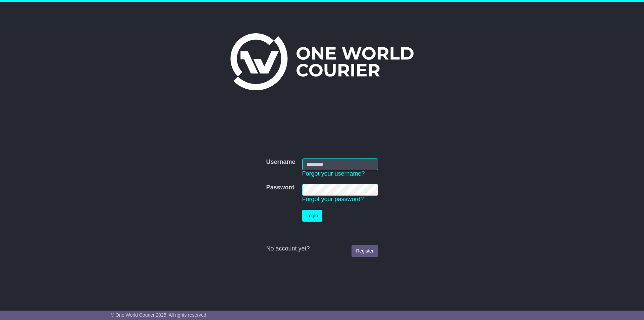 This screenshot has width=644, height=320. Describe the element at coordinates (159, 315) in the screenshot. I see `span: © One World Courier 2025. All rights reserved.` at that location.